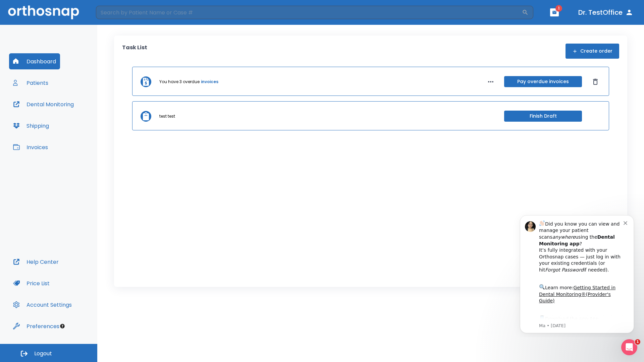 The width and height of the screenshot is (644, 362). I want to click on a: Price List, so click(31, 283).